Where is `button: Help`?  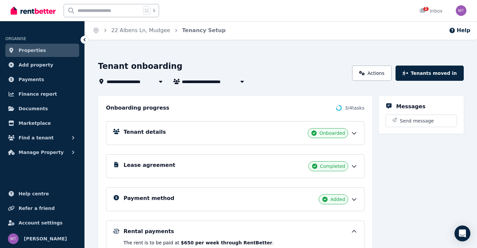 button: Help is located at coordinates (460, 30).